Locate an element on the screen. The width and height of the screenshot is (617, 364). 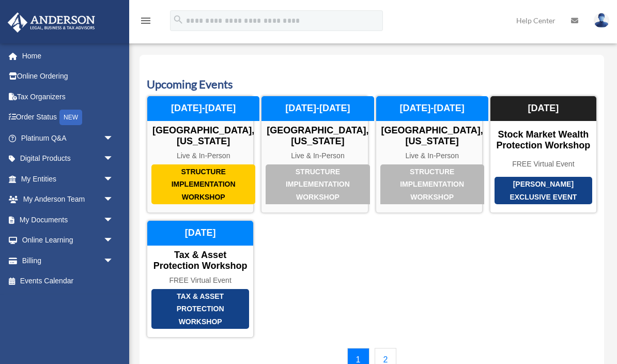
a: menu is located at coordinates (145, 22).